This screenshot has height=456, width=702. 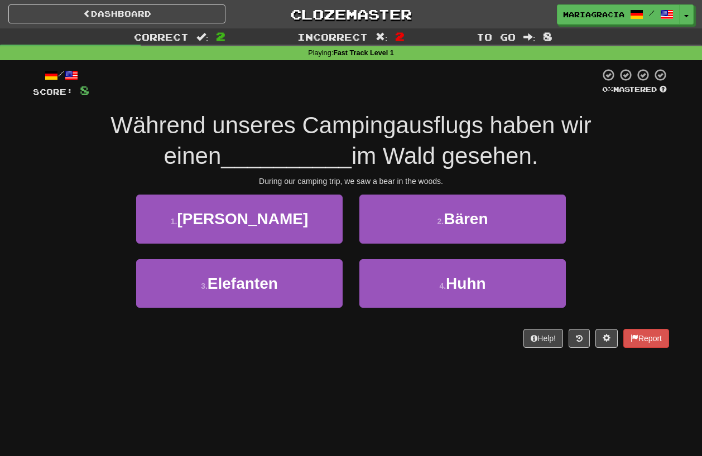 I want to click on button: 2.Bären, so click(x=462, y=219).